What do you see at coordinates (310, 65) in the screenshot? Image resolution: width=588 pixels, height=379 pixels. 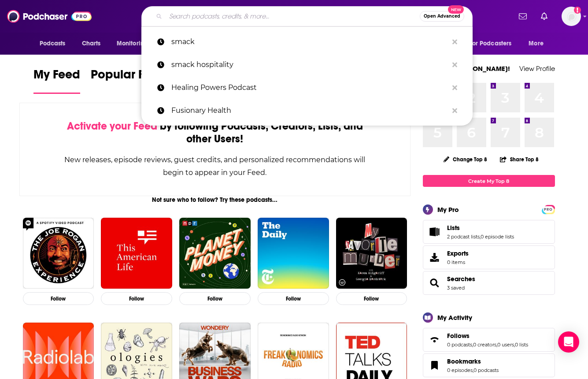 I see `p: smack hospitality` at bounding box center [310, 65].